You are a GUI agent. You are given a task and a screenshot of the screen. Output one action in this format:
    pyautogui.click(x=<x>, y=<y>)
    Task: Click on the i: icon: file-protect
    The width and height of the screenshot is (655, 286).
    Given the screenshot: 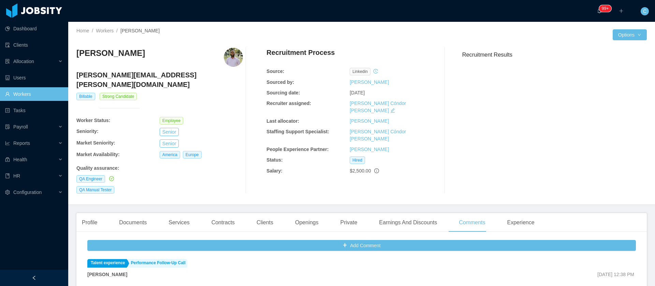 What is the action you would take?
    pyautogui.click(x=8, y=127)
    